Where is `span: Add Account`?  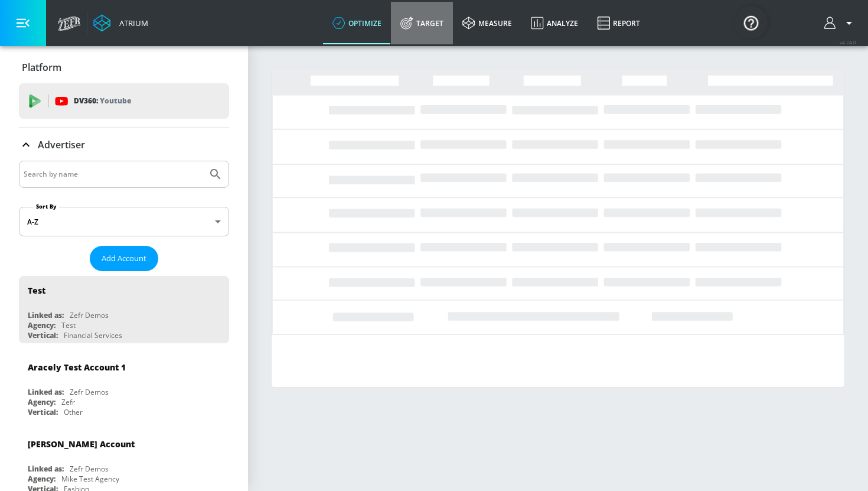 span: Add Account is located at coordinates (124, 258).